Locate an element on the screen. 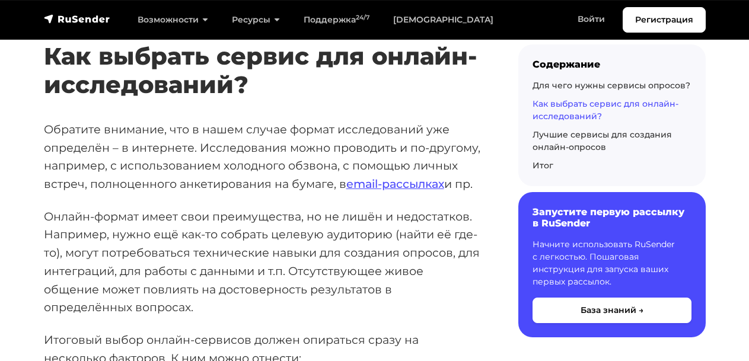 This screenshot has width=749, height=361. div: Содержание is located at coordinates (612, 64).